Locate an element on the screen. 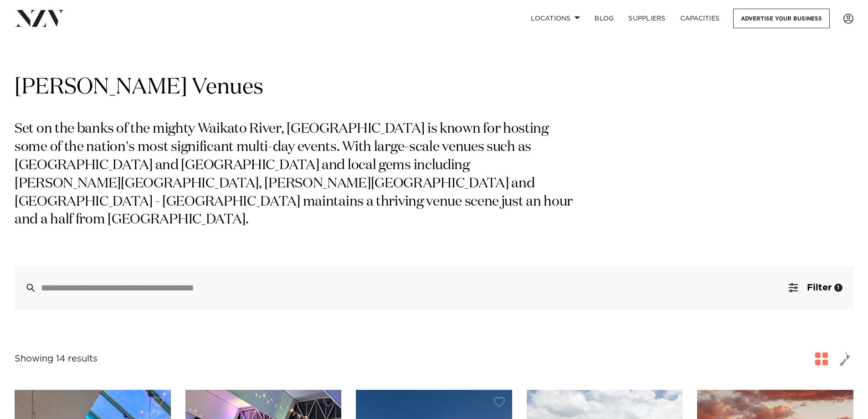 This screenshot has height=419, width=868. div: Showing 14 results is located at coordinates (56, 359).